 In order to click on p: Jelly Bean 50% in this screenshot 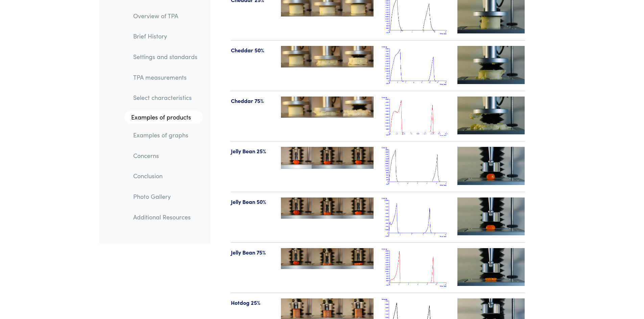, I will do `click(252, 202)`.